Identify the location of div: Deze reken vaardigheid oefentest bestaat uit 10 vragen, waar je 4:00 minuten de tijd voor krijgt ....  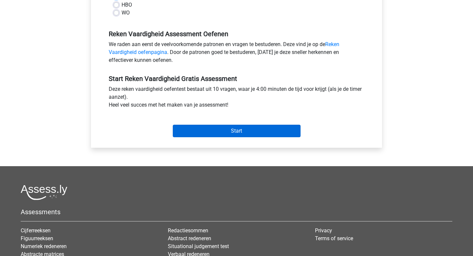
(237, 98).